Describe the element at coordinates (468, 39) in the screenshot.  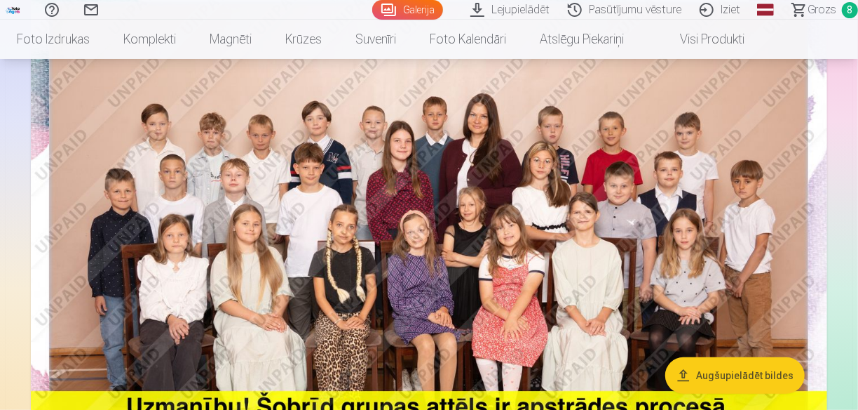
I see `a: Foto kalendāri` at that location.